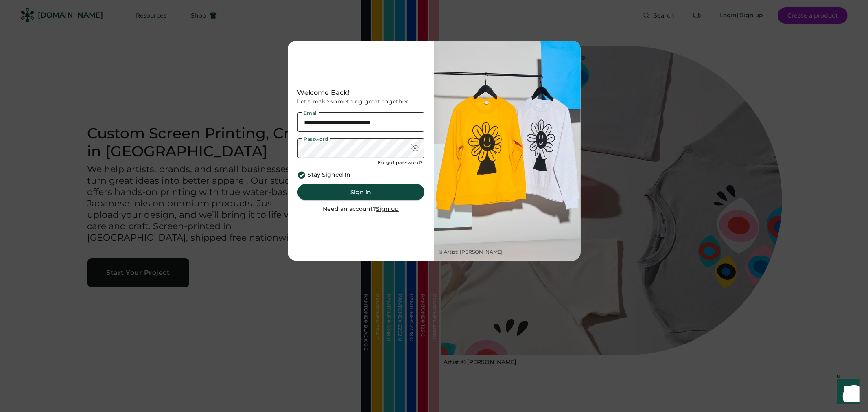 The image size is (868, 412). I want to click on div: Welcome Back!, so click(361, 93).